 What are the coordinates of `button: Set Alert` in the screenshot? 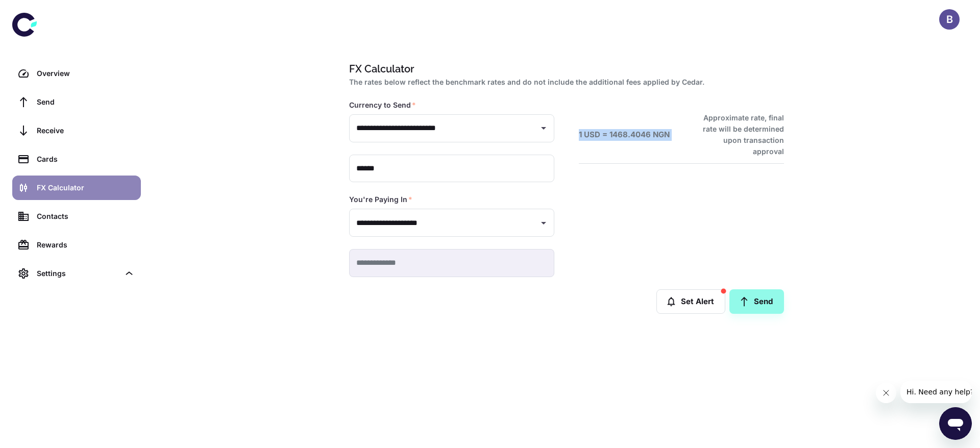 It's located at (691, 301).